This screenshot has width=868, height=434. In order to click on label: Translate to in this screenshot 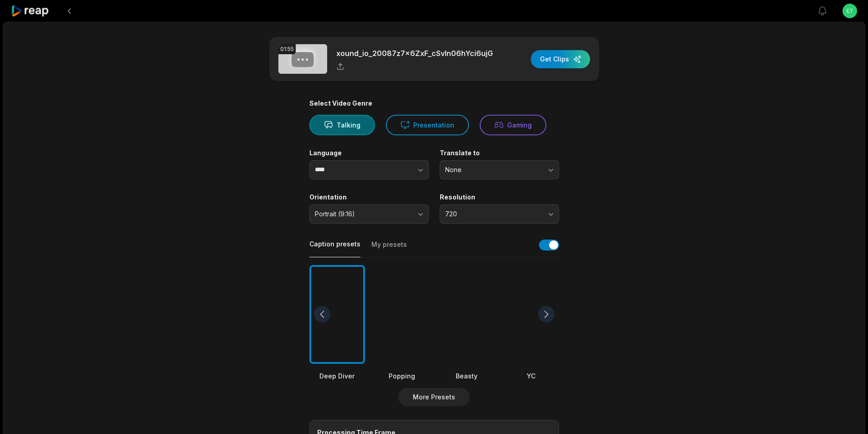, I will do `click(499, 153)`.